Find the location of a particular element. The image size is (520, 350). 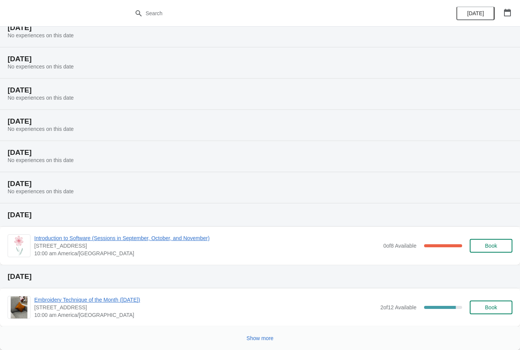

img: Introduction to Software (Sessions in September, October, and November) | 1300 Salem Rd SW, Suite... is located at coordinates (19, 246).